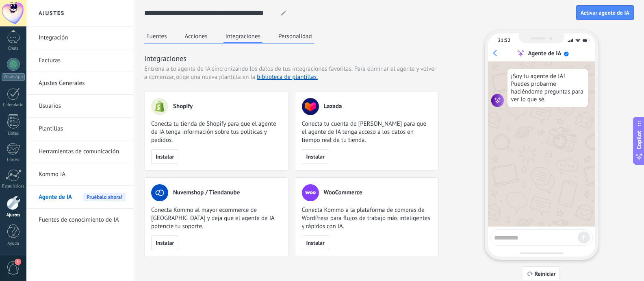  I want to click on div: 21:52, so click(504, 40).